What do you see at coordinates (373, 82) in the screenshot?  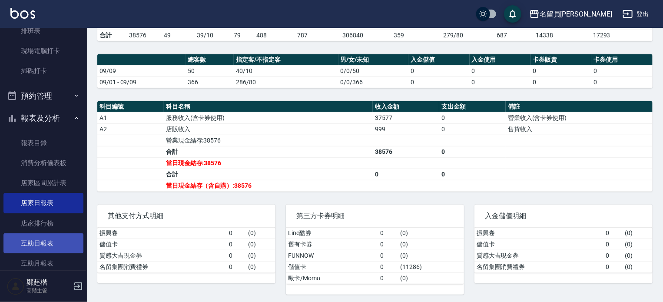 I see `td: 0/0/366` at bounding box center [373, 82].